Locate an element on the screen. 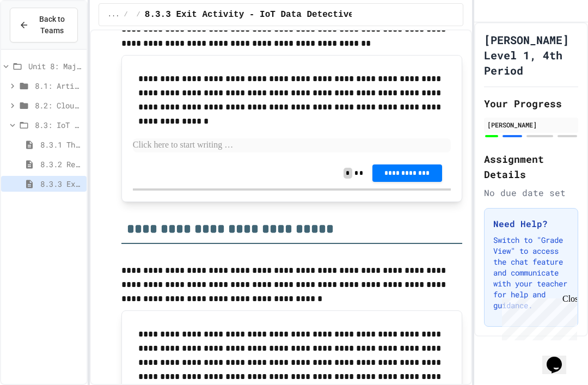 This screenshot has height=385, width=588. p: Switch to "Grade View" to access the chat feature and communicate with your teacher for help and ... is located at coordinates (530, 273).